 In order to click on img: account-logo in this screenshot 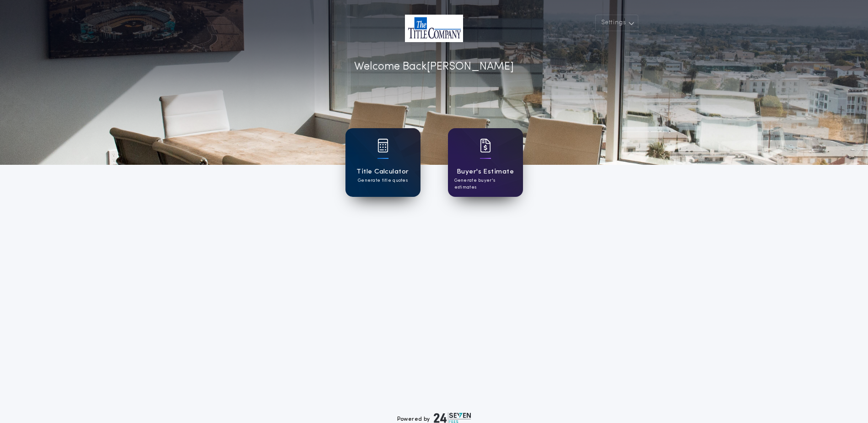, I will do `click(434, 29)`.